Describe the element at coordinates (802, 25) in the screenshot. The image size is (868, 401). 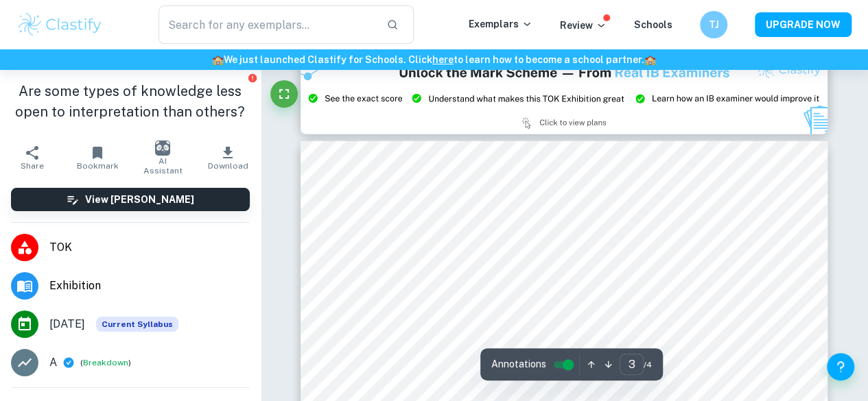
I see `button: UPGRADE NOW` at that location.